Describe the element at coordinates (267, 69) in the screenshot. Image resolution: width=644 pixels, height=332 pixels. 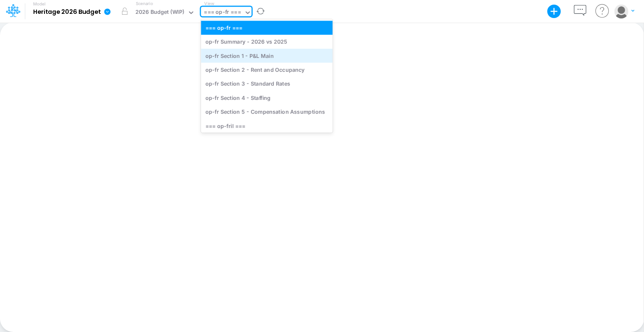
I see `div: op-fr Section 2 - Rent and Occupancy` at that location.